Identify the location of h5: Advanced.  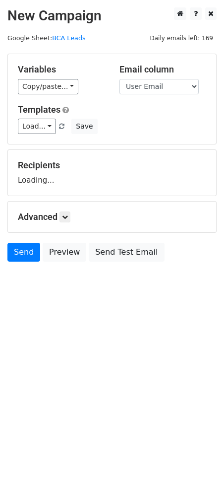
(112, 217).